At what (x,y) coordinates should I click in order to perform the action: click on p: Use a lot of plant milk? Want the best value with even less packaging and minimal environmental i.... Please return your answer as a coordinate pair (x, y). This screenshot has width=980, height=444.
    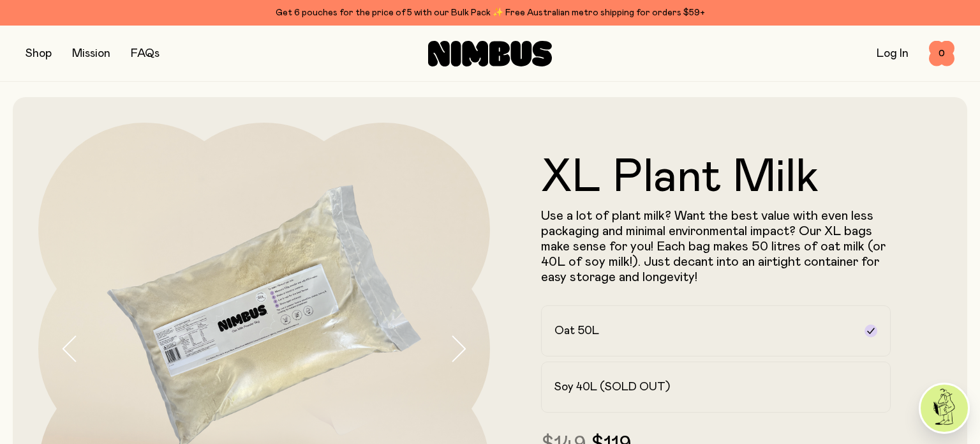
    Looking at the image, I should click on (716, 246).